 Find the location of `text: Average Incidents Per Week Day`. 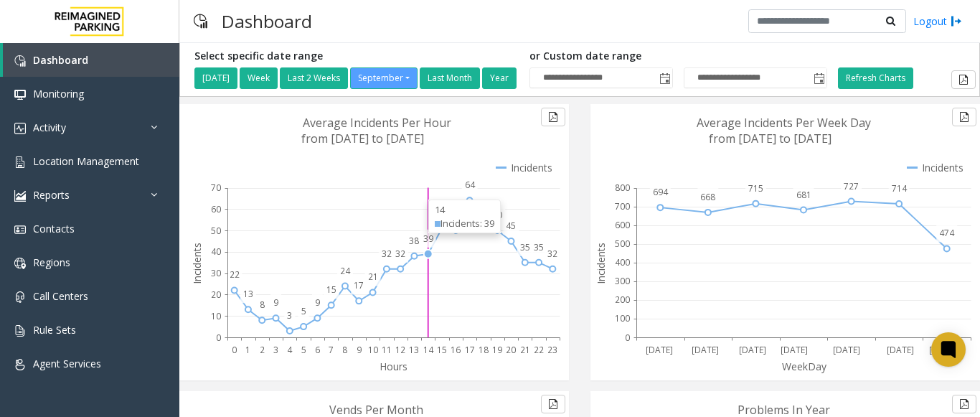

text: Average Incidents Per Week Day is located at coordinates (784, 123).